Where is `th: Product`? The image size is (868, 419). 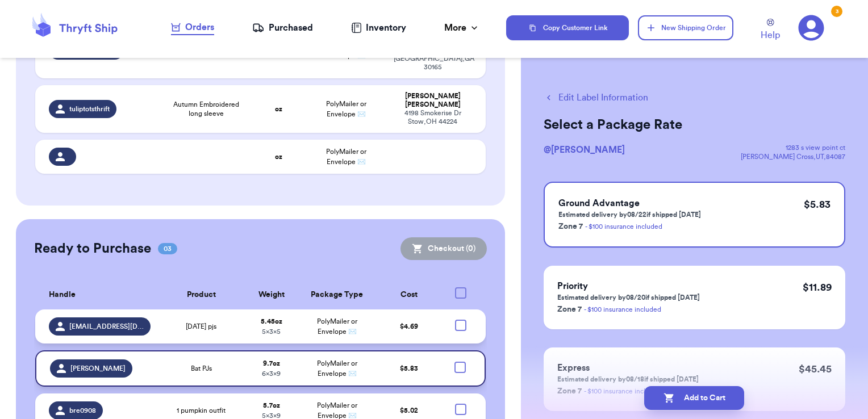
th: Product is located at coordinates (201, 294).